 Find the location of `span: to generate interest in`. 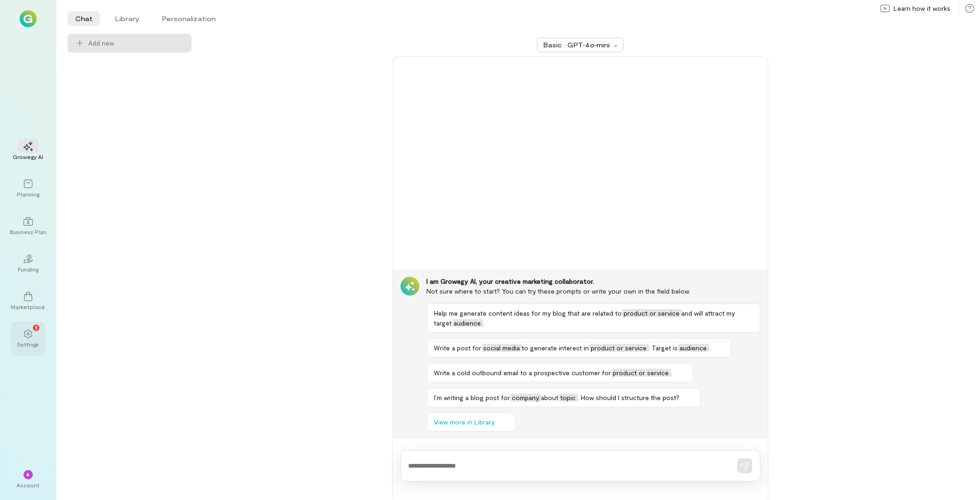

span: to generate interest in is located at coordinates (555, 348).